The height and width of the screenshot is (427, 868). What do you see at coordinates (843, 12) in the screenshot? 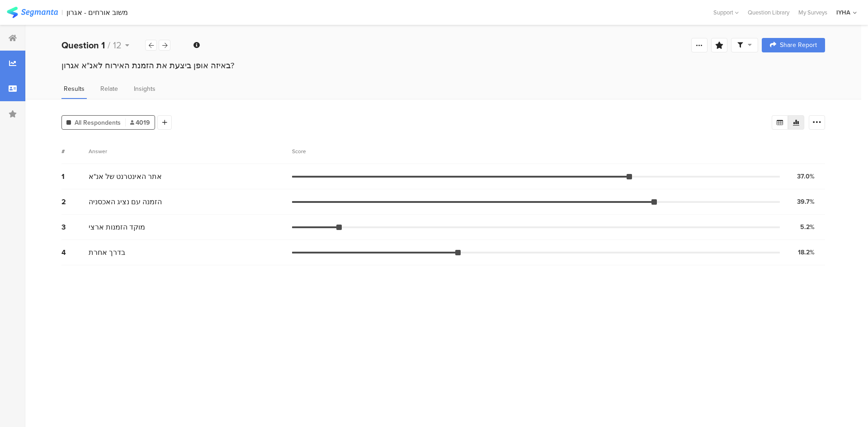
I see `div: IYHA` at bounding box center [843, 12].